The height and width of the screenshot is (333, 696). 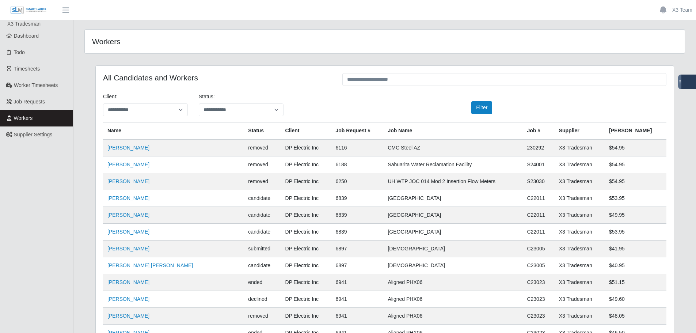 What do you see at coordinates (262, 282) in the screenshot?
I see `td: ended` at bounding box center [262, 282].